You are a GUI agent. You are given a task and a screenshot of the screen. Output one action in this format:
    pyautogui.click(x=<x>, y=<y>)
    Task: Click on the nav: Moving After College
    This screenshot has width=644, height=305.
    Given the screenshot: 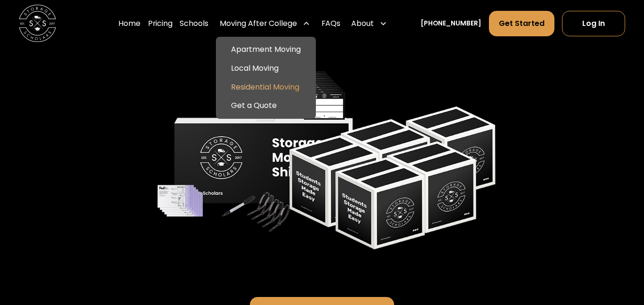 What is the action you would take?
    pyautogui.click(x=265, y=77)
    